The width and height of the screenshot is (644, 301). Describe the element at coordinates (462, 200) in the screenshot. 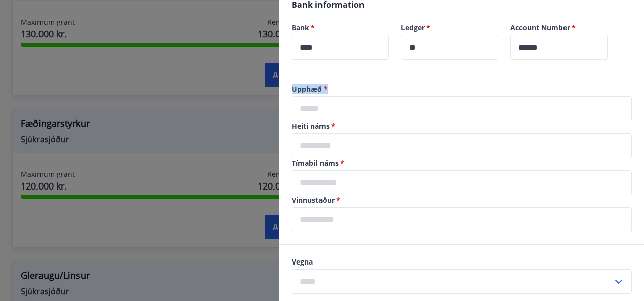

I see `label: Vinnustaður` at that location.